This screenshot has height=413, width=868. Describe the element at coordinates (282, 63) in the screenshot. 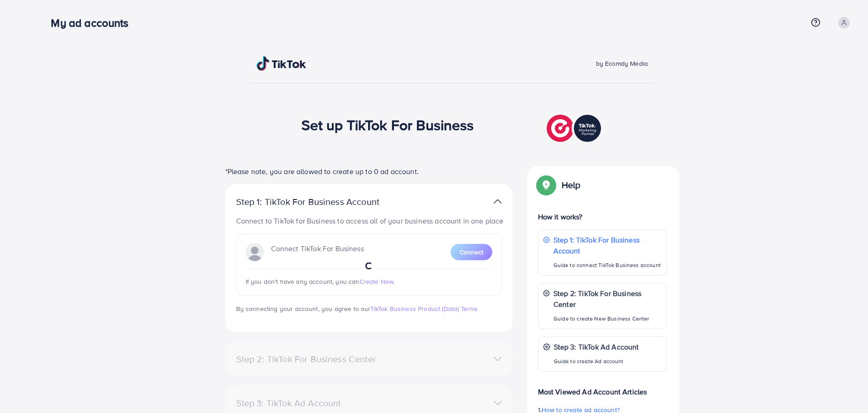

I see `img: TikTok` at that location.